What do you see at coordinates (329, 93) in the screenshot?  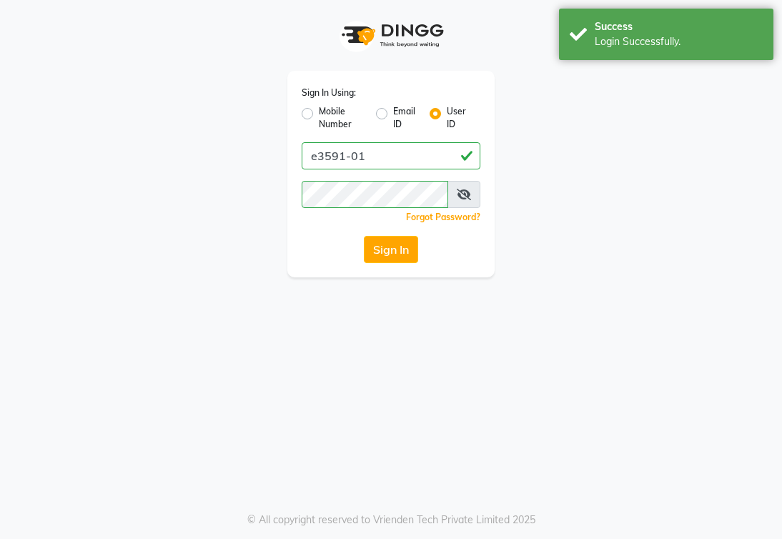 I see `label: Sign In Using:` at bounding box center [329, 93].